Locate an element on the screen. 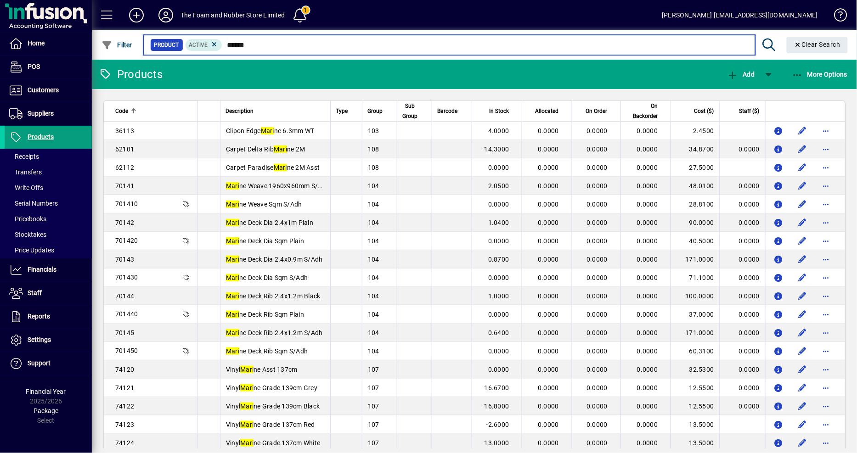  span: 701420 is located at coordinates (127, 241).